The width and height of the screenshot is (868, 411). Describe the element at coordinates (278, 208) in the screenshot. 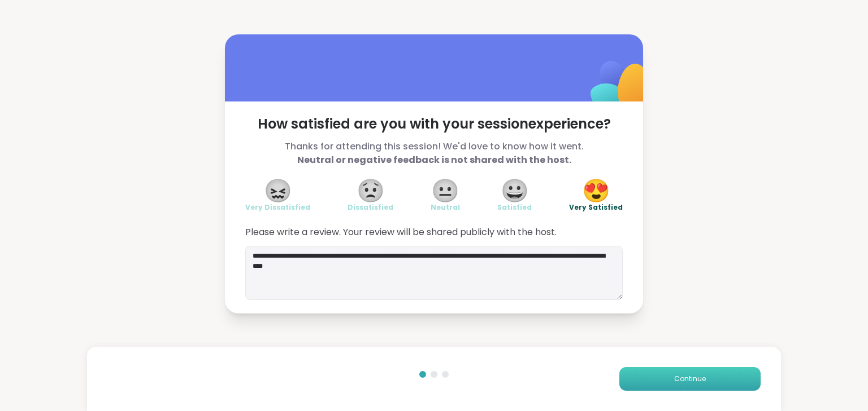

I see `span: Very Dissatisfied` at that location.